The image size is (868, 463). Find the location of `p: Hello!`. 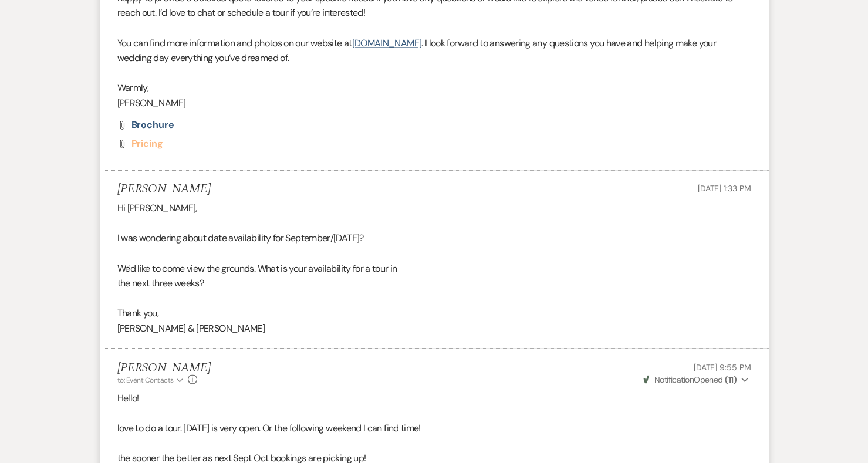

p: Hello! is located at coordinates (434, 398).